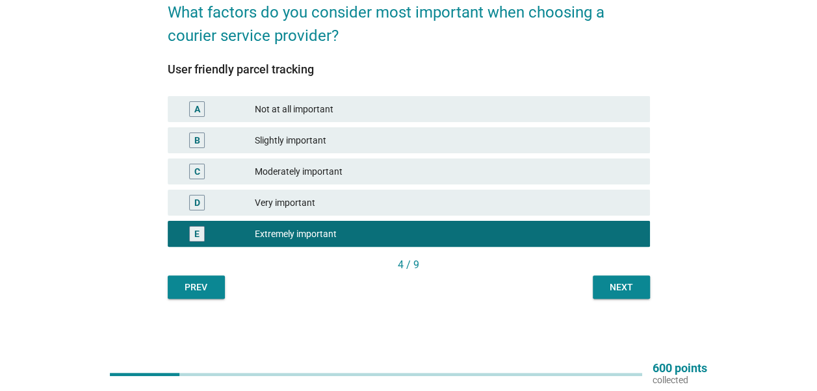 This screenshot has width=817, height=391. I want to click on div: Prev, so click(196, 287).